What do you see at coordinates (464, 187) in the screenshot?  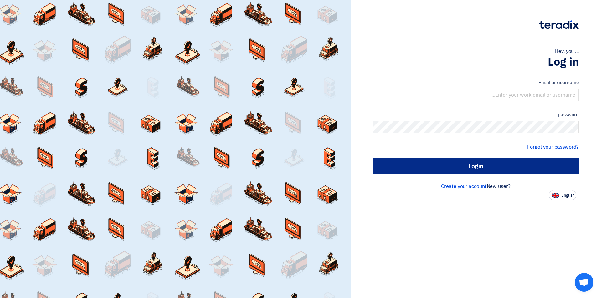 I see `font: Create your account` at bounding box center [464, 187].